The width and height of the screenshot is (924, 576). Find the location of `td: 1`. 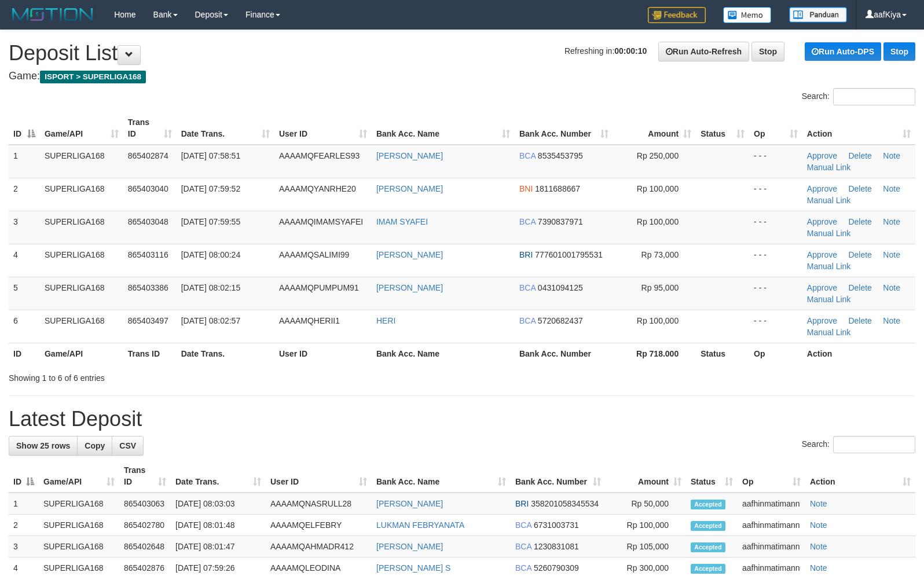

td: 1 is located at coordinates (24, 503).